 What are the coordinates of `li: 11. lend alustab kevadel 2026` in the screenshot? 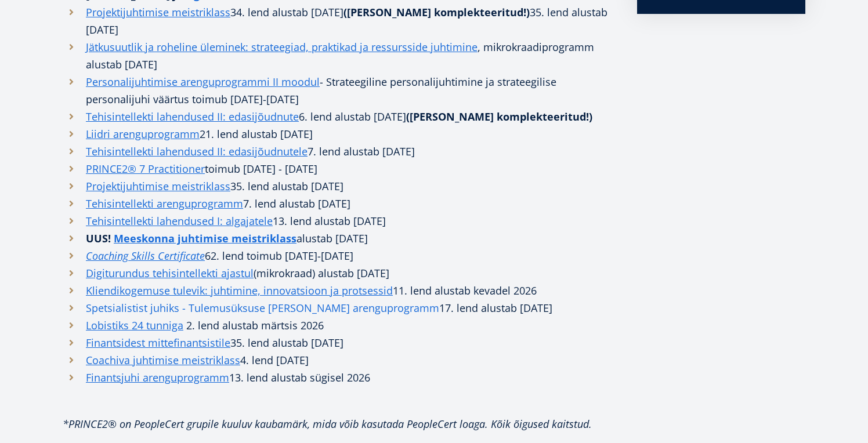 It's located at (339, 290).